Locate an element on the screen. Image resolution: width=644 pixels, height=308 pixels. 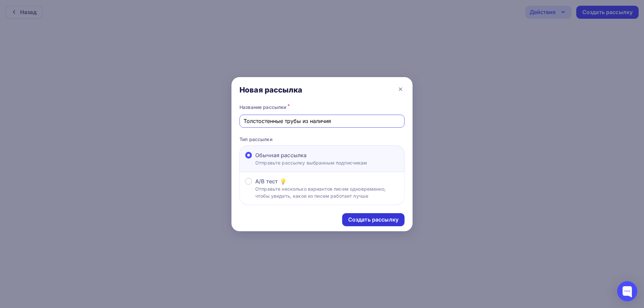
span: Обычная рассылка is located at coordinates (280, 155).